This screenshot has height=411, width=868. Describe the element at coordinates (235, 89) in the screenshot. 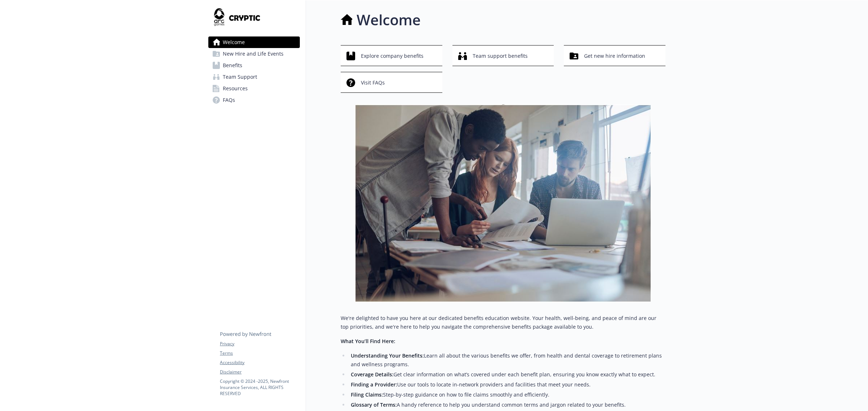

I see `span: Resources` at that location.